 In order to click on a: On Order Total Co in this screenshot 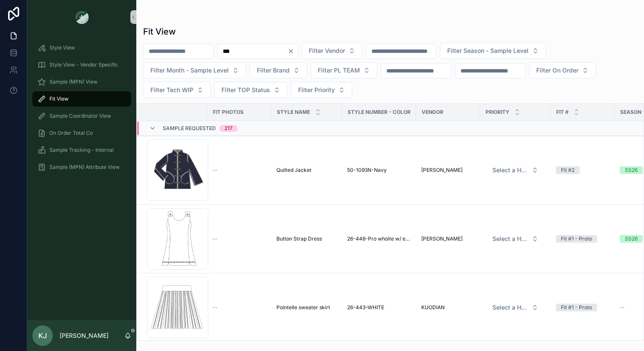, I will do `click(82, 133)`.